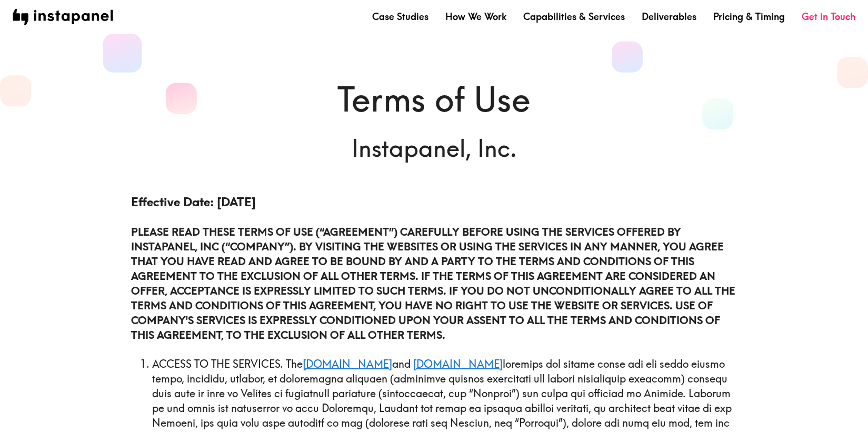 The height and width of the screenshot is (433, 868). What do you see at coordinates (573, 17) in the screenshot?
I see `a: Capabilities & Services` at bounding box center [573, 17].